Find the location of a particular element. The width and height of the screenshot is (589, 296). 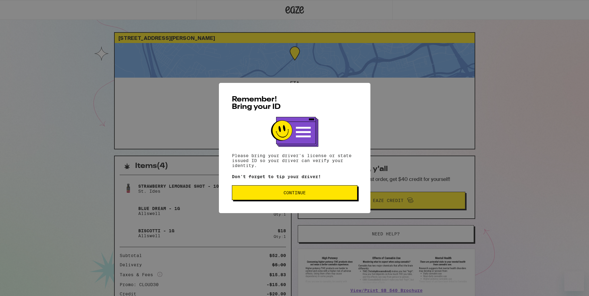

p: Please bring your driver's license or state issued ID so your driver can verify your identity. is located at coordinates (295, 160).